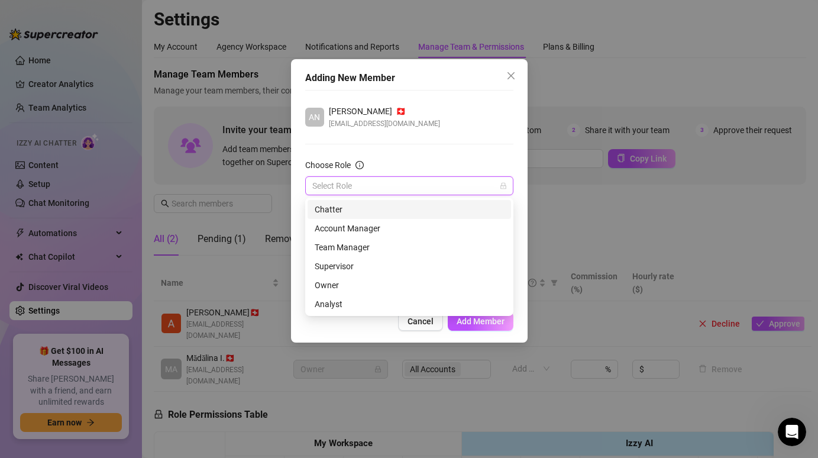 The width and height of the screenshot is (818, 458). I want to click on div: Chatter, so click(409, 209).